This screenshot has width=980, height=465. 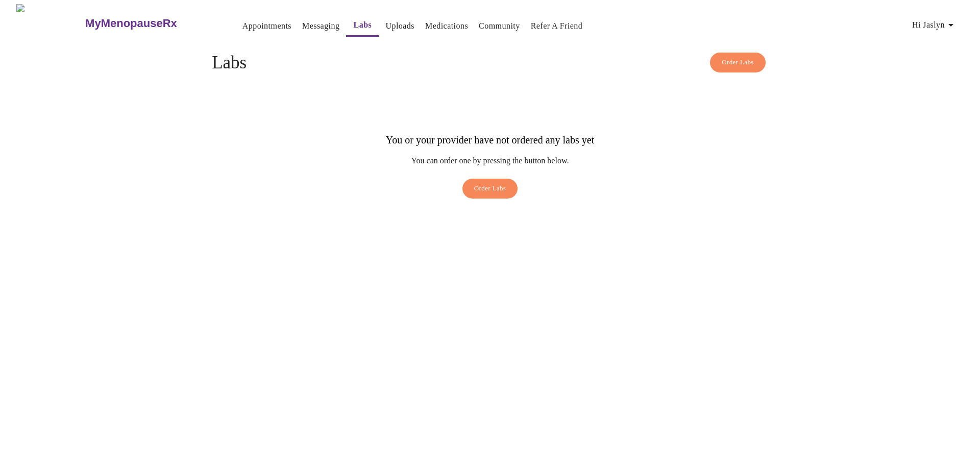 I want to click on a: Appointments, so click(x=267, y=26).